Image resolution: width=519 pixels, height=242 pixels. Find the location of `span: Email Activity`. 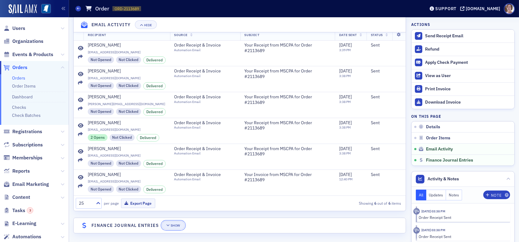

span: Email Activity is located at coordinates (439, 149).